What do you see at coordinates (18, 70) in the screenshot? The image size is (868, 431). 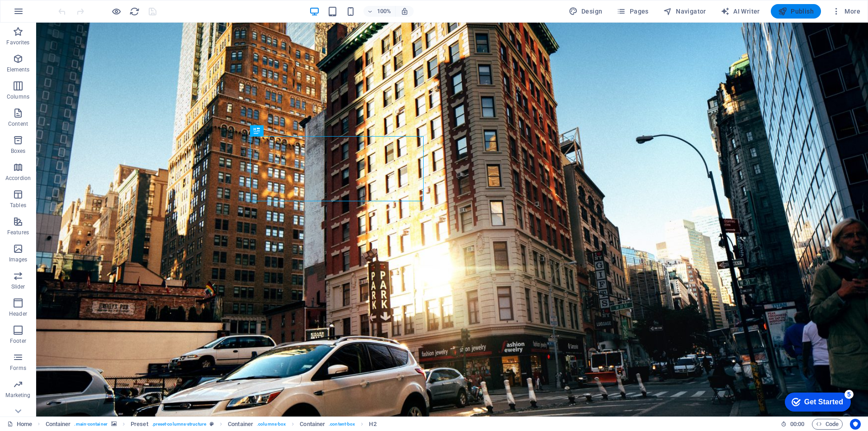 I see `p: Elements` at bounding box center [18, 70].